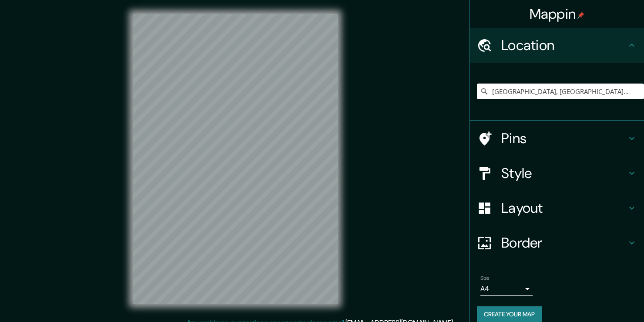 This screenshot has width=644, height=322. What do you see at coordinates (564, 207) in the screenshot?
I see `h4: Layout` at bounding box center [564, 207].